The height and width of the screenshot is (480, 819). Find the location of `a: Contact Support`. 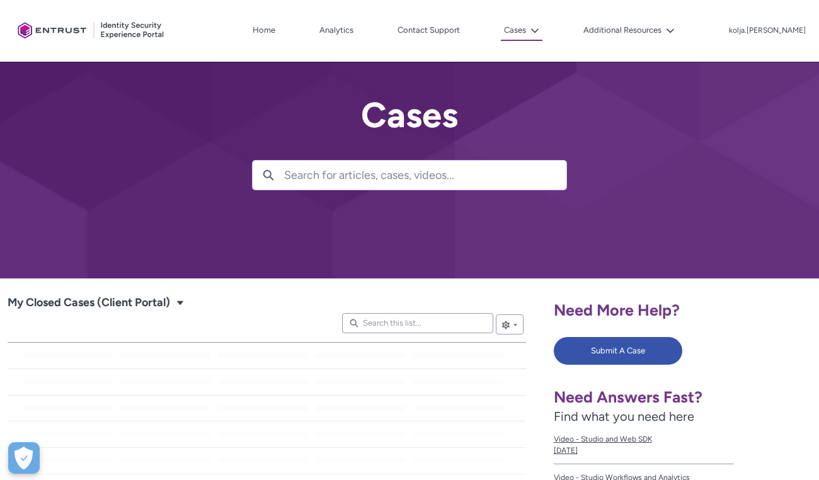

a: Contact Support is located at coordinates (429, 30).